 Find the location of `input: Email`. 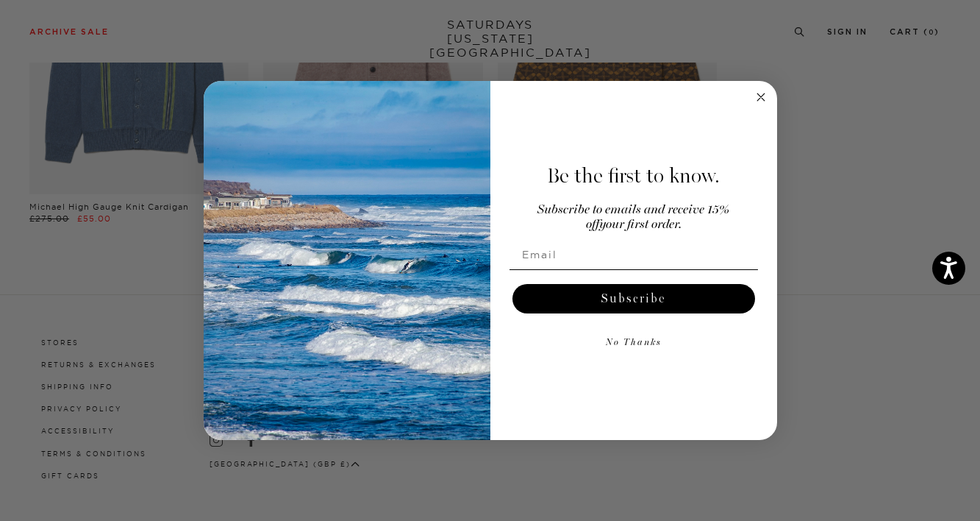

input: Email is located at coordinates (633, 255).